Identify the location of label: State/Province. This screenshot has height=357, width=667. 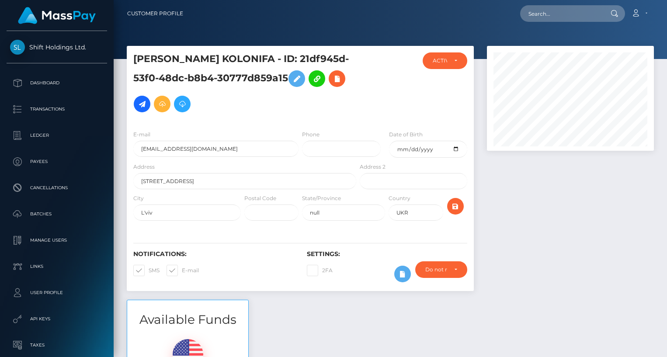
(321, 198).